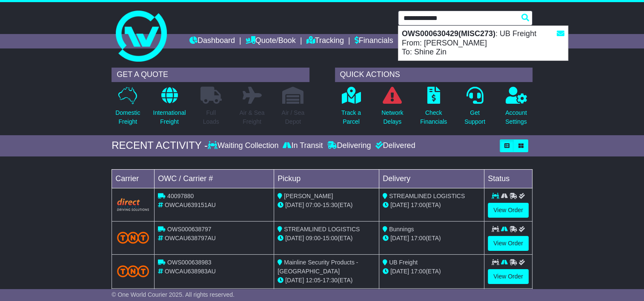  I want to click on a: Dashboard, so click(212, 41).